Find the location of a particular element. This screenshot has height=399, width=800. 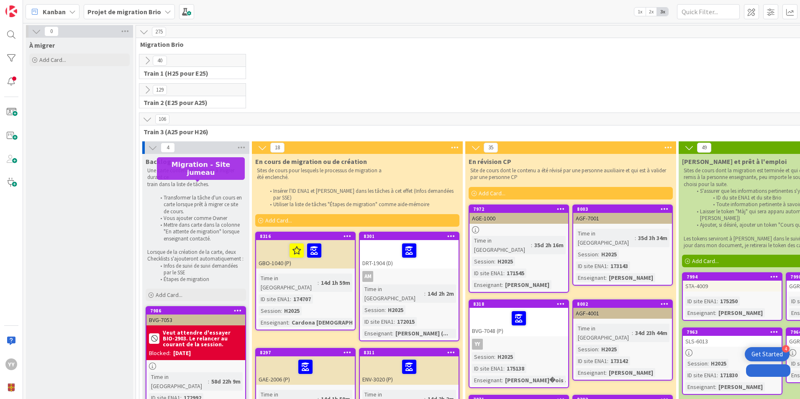

b: Projet de migration Brio is located at coordinates (124, 12).